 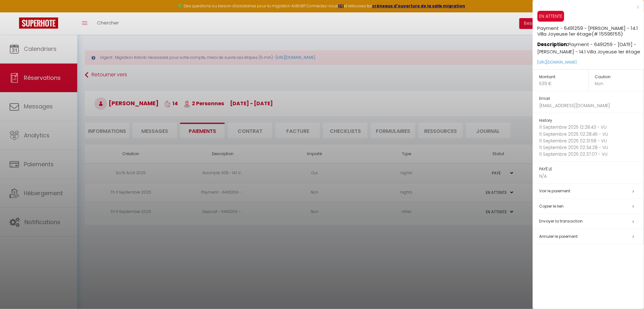 What do you see at coordinates (561, 221) in the screenshot?
I see `span: Envoyer la transaction` at bounding box center [561, 221].